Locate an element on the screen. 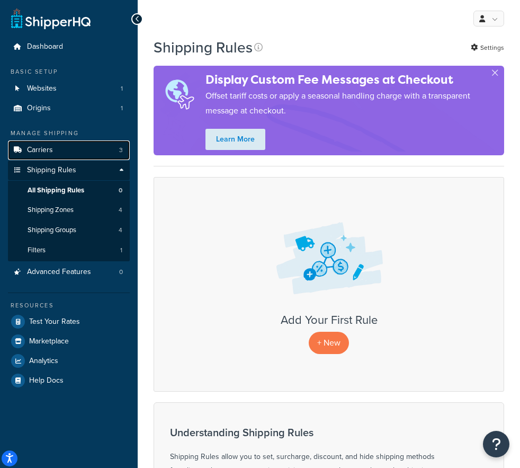 Image resolution: width=520 pixels, height=468 pixels. a: Help Docs is located at coordinates (69, 380).